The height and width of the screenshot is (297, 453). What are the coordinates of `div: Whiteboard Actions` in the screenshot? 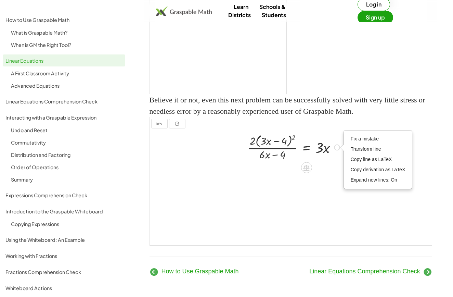 It's located at (64, 288).